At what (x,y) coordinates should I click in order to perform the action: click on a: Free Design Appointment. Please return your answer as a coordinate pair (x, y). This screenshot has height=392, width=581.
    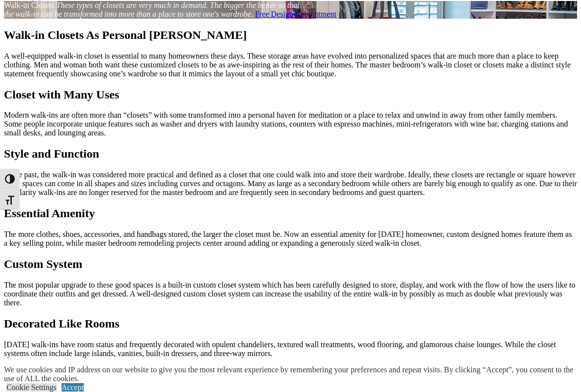
    Looking at the image, I should click on (295, 14).